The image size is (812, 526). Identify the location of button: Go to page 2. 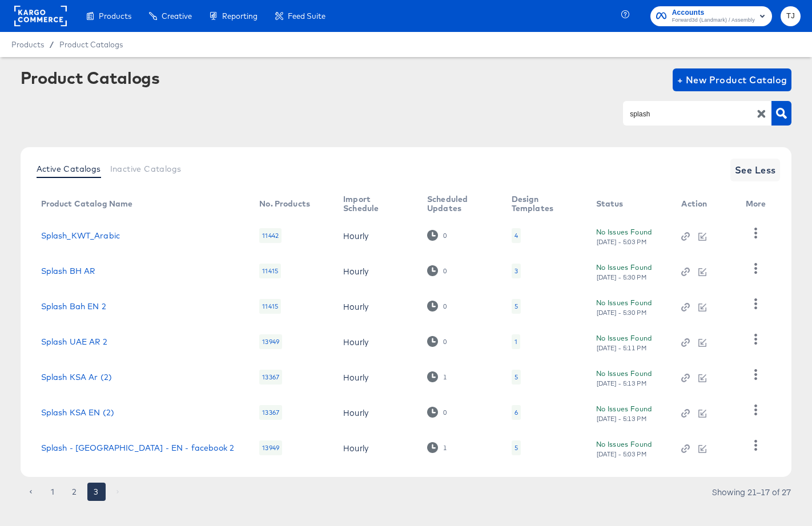
(75, 492).